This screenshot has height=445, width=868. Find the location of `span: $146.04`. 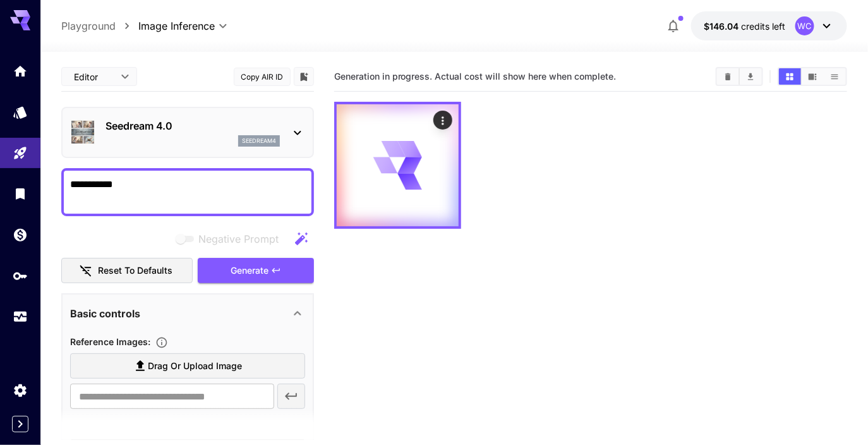

span: $146.04 is located at coordinates (722, 26).